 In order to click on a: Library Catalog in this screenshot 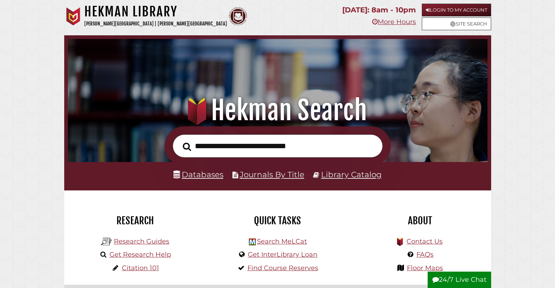, I will do `click(351, 175)`.